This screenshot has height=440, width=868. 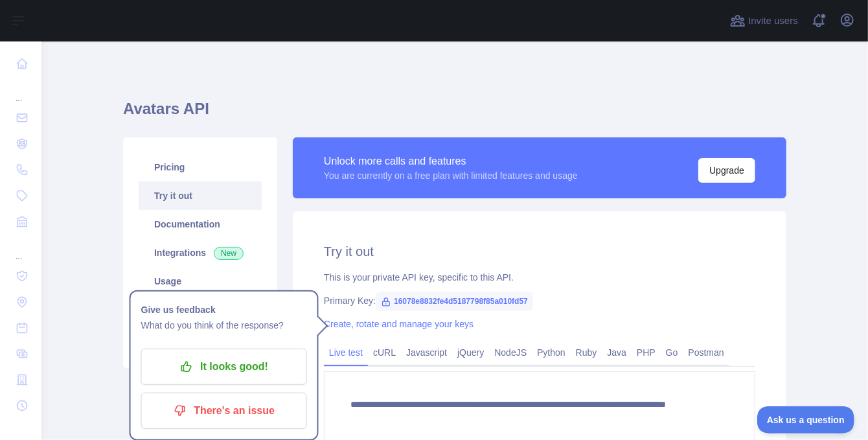 I want to click on a: Live test, so click(x=346, y=352).